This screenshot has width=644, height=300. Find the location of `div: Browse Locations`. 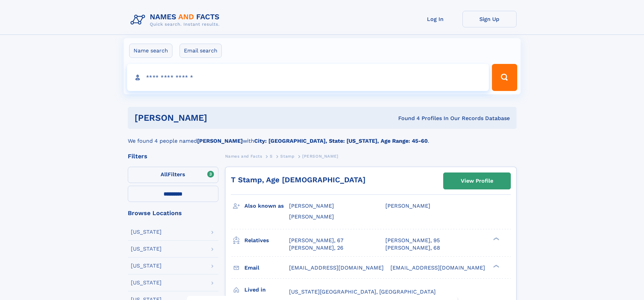

div: Browse Locations is located at coordinates (173, 213).